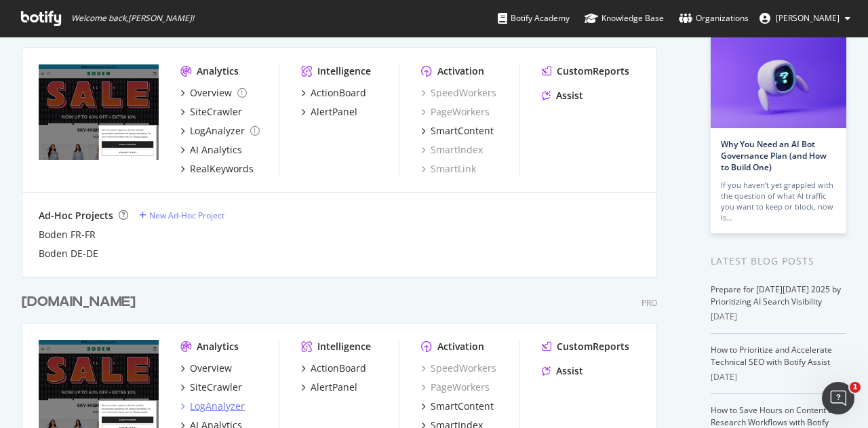  Describe the element at coordinates (67, 235) in the screenshot. I see `a: Boden FR-FR` at that location.